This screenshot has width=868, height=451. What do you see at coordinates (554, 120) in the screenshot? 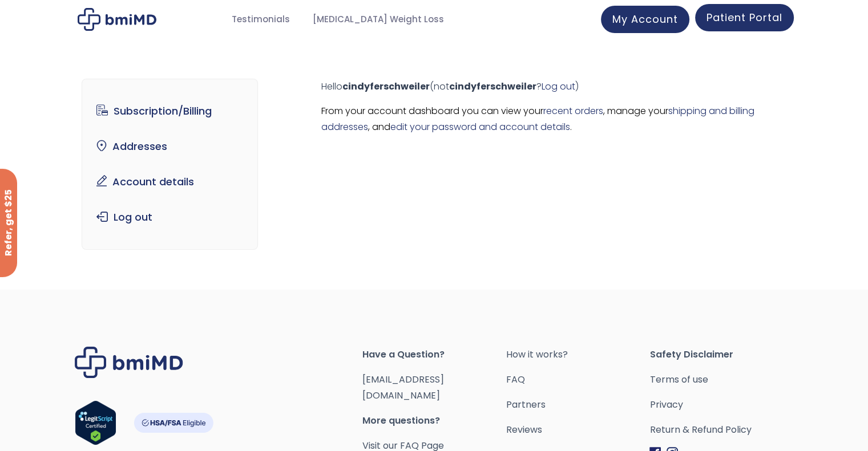
I see `p: From your account dashboard you can view your , manage your , and .` at bounding box center [554, 120].